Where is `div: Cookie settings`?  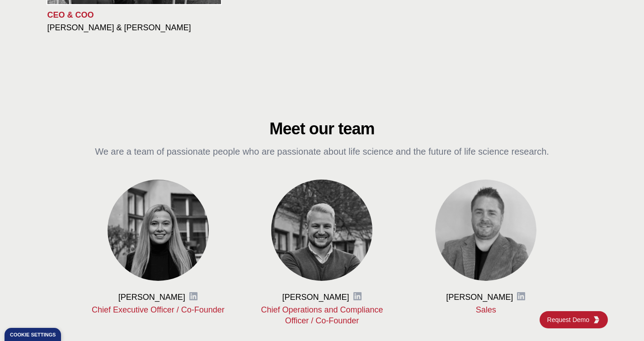 div: Cookie settings is located at coordinates (32, 335).